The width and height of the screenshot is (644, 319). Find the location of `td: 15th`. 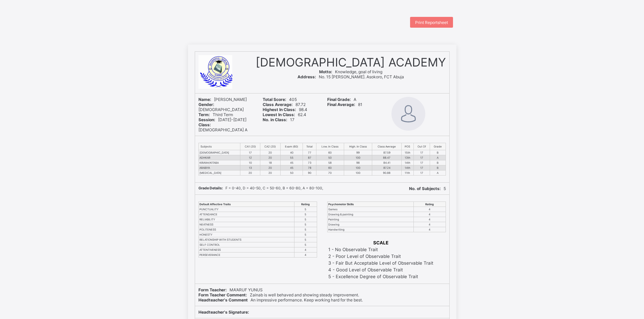

td: 15th is located at coordinates (407, 153).